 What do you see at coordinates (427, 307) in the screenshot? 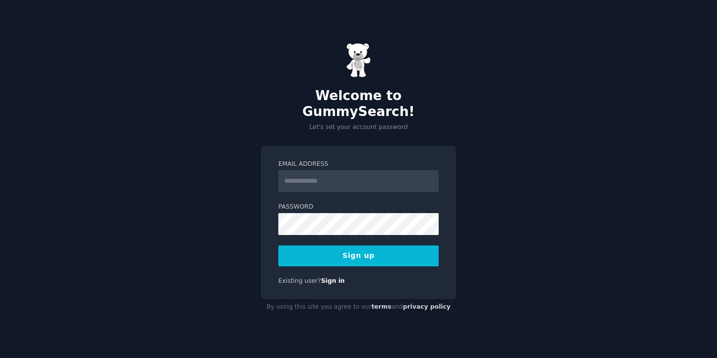
I see `a: privacy policy` at bounding box center [427, 307].